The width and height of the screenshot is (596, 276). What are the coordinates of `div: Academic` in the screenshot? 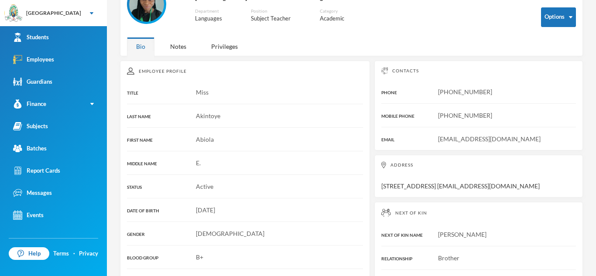 It's located at (340, 19).